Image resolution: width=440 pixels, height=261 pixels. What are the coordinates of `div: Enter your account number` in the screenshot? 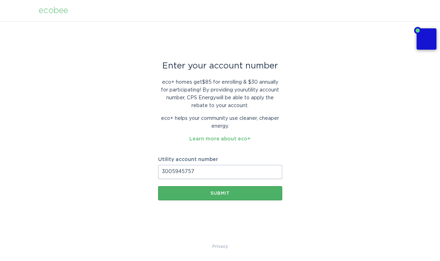 It's located at (220, 66).